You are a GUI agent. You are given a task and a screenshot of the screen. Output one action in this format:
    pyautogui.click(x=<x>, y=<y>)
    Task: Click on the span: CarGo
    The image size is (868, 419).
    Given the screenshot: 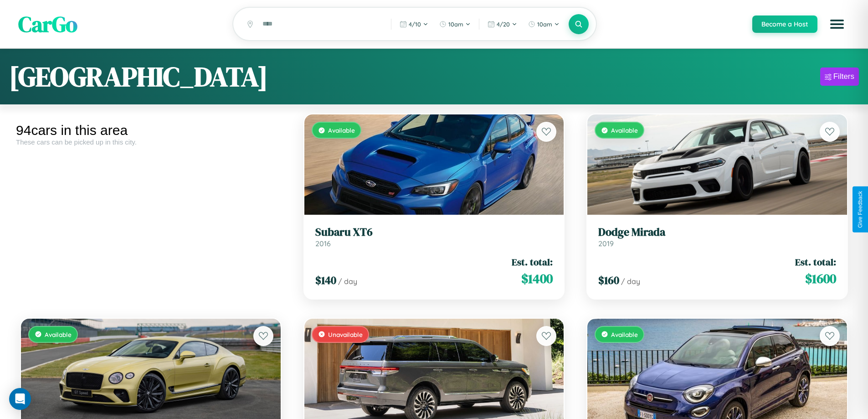 What is the action you would take?
    pyautogui.click(x=48, y=24)
    